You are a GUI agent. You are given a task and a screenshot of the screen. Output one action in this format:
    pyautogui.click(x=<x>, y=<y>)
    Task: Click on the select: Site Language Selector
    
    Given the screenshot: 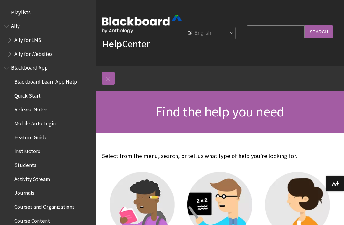 What is the action you would take?
    pyautogui.click(x=211, y=33)
    